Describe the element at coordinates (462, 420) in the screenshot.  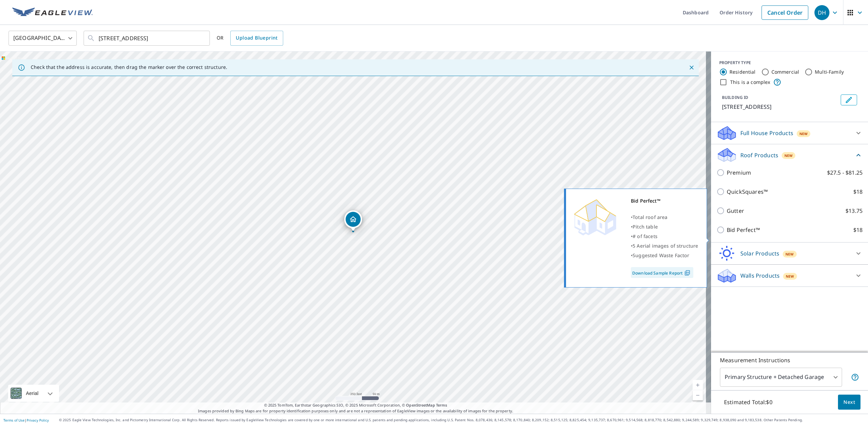
I see `p: © 2025 Eagle View Technologies, Inc. and Pictometry International Corp. All Rights Reserved. Repo...` at that location.